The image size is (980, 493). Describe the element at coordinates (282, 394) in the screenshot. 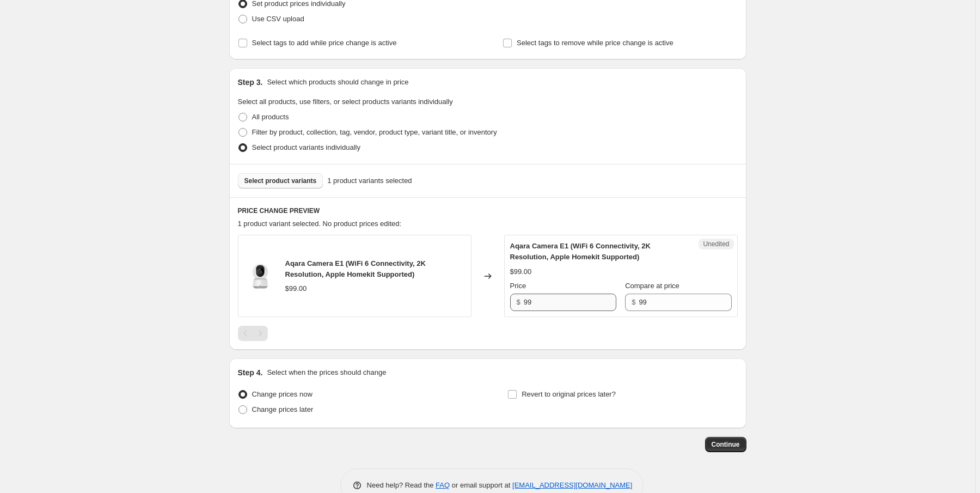

I see `span: Change prices now` at that location.